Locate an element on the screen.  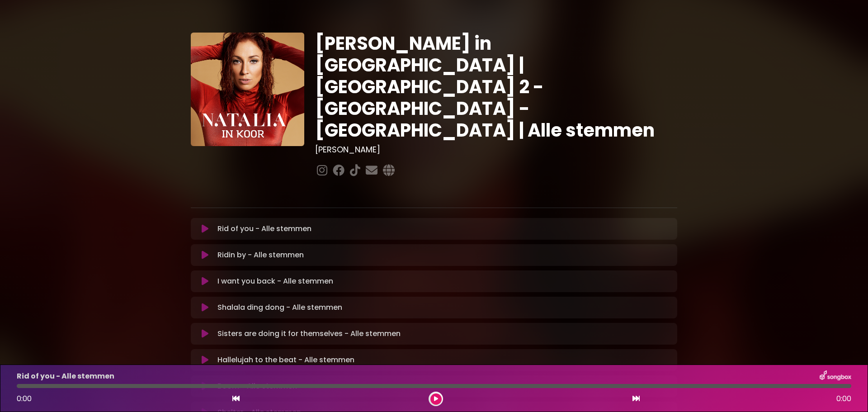
p: I want you back - Alle stemmen is located at coordinates (276, 281).